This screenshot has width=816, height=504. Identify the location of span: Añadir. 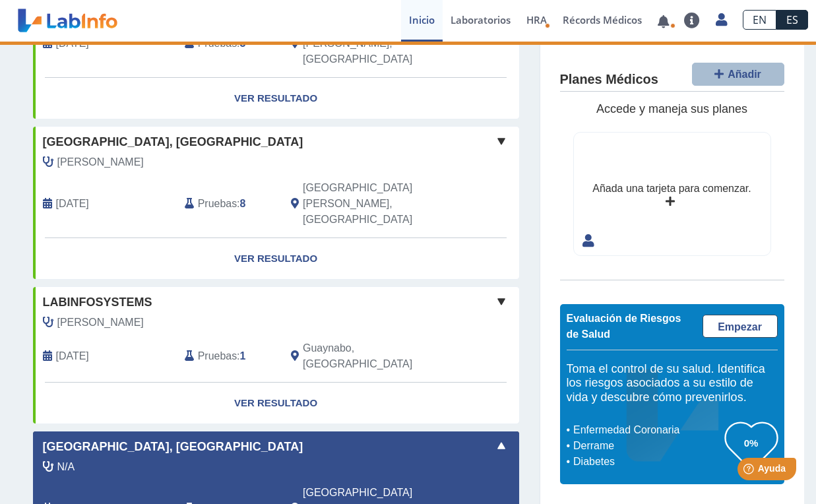
(744, 74).